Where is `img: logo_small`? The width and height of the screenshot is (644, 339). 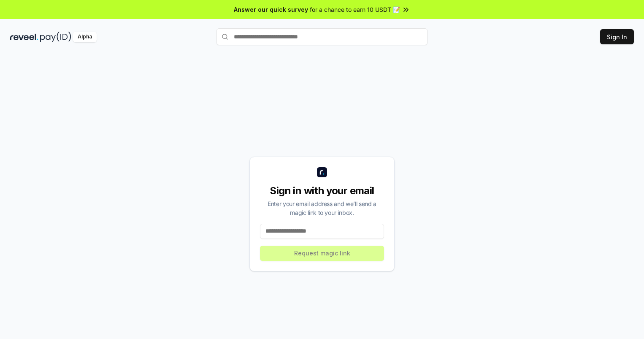 img: logo_small is located at coordinates (322, 172).